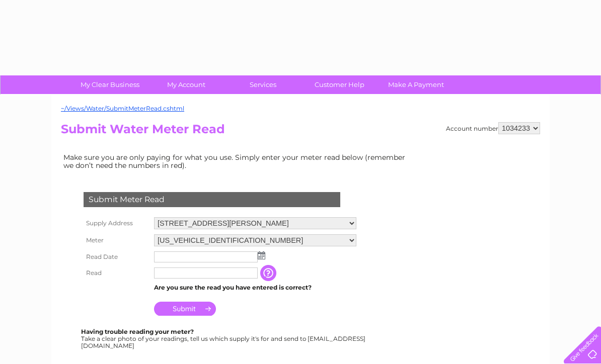 This screenshot has width=601, height=364. I want to click on a: Customer Help, so click(339, 84).